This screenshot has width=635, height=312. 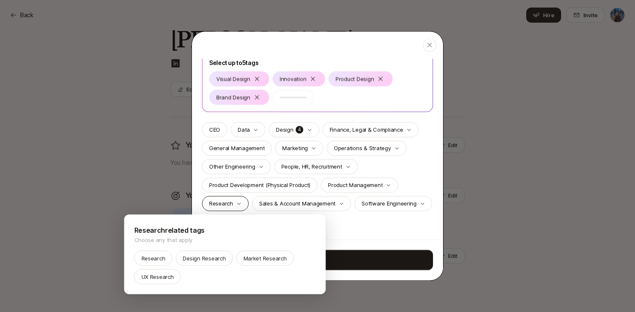 What do you see at coordinates (204, 259) in the screenshot?
I see `div: Design Research` at bounding box center [204, 259].